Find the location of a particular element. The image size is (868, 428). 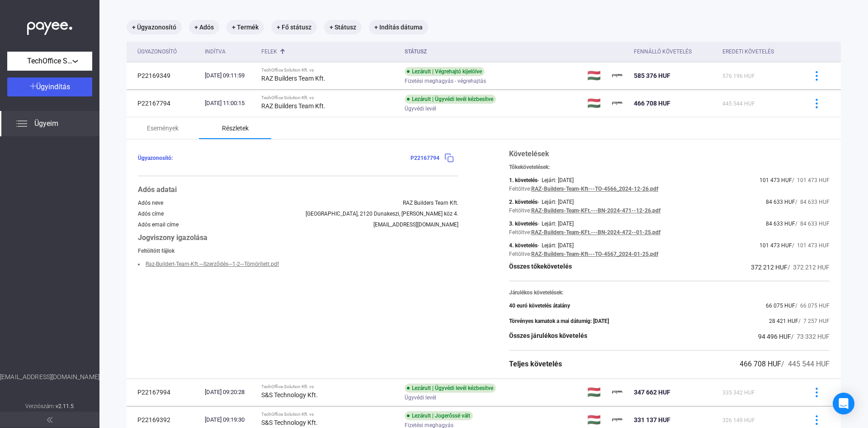

div: Összes tőkekövetelés is located at coordinates (541, 267).